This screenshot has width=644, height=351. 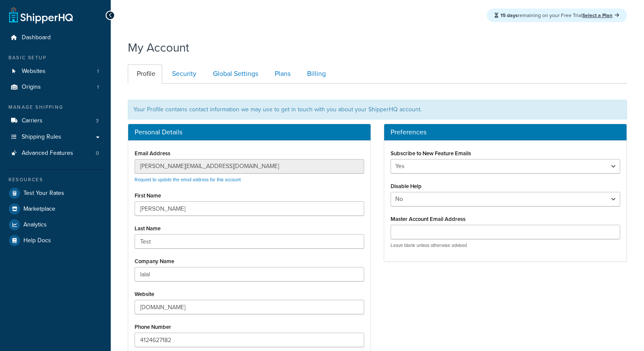 What do you see at coordinates (55, 137) in the screenshot?
I see `li: Shipping Rules` at bounding box center [55, 137].